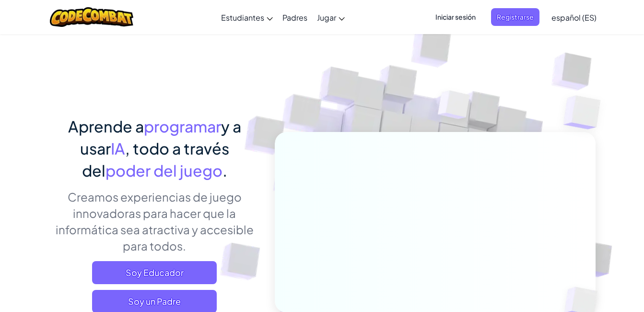 Image resolution: width=644 pixels, height=312 pixels. I want to click on span: español (ES), so click(574, 18).